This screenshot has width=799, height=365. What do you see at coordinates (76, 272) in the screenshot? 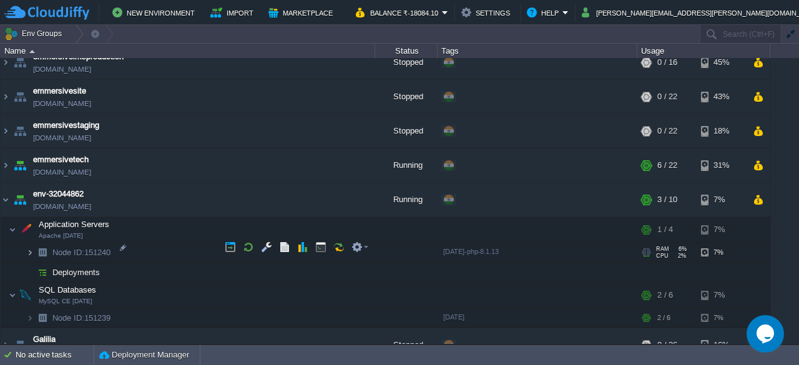
I see `span: Deployments` at bounding box center [76, 272].